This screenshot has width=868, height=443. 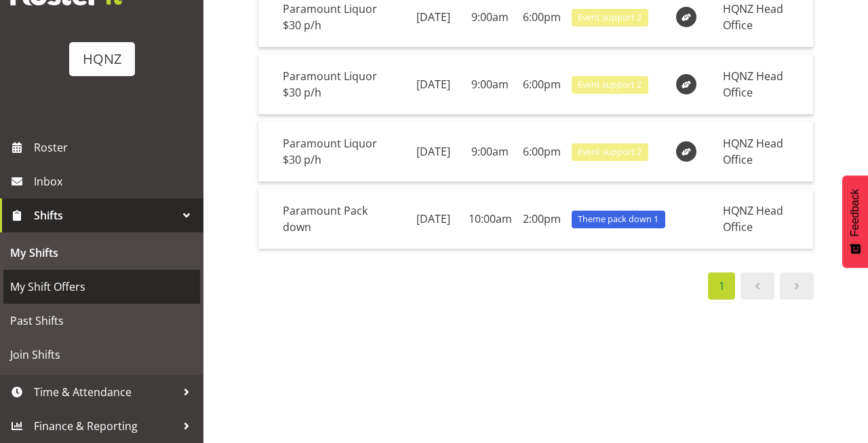 I want to click on button: Feedback - Show survey, so click(x=855, y=221).